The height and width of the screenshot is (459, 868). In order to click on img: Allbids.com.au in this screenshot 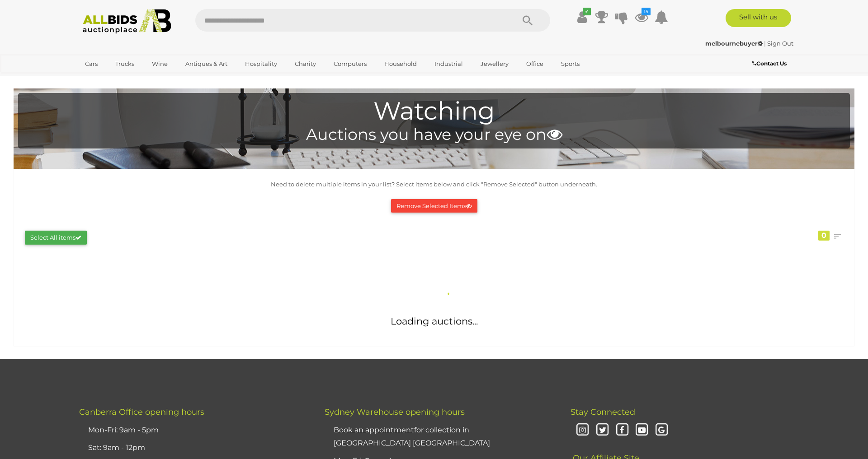, I will do `click(127, 22)`.